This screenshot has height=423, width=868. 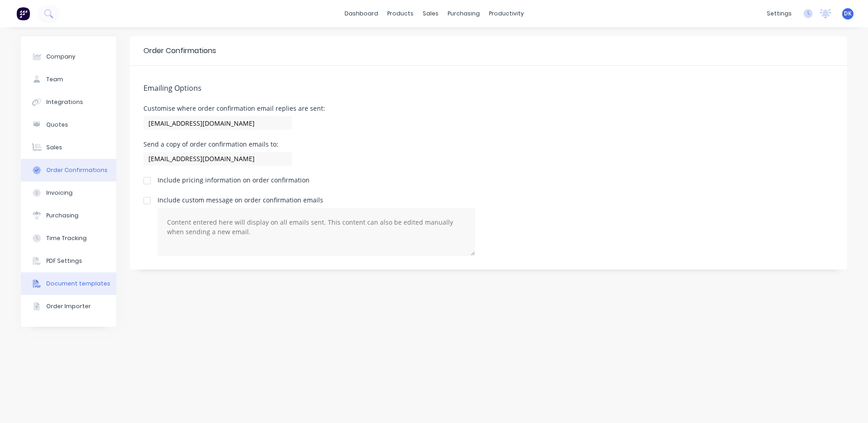 I want to click on div: Team, so click(x=55, y=80).